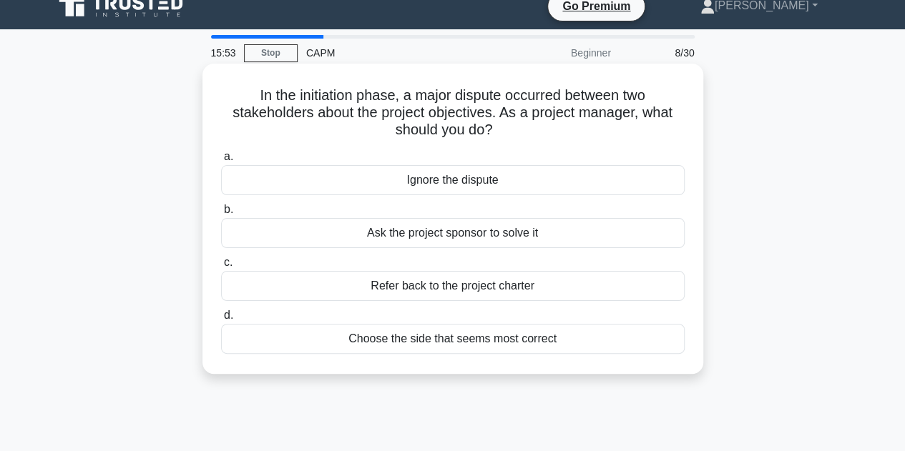  What do you see at coordinates (453, 339) in the screenshot?
I see `div: Choose the side that seems most correct` at bounding box center [453, 339].